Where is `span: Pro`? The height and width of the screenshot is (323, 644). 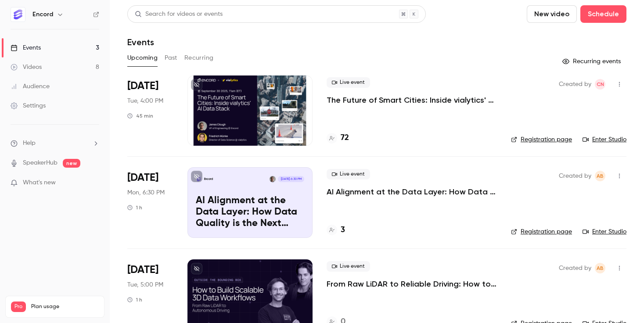 span: Pro is located at coordinates (18, 307).